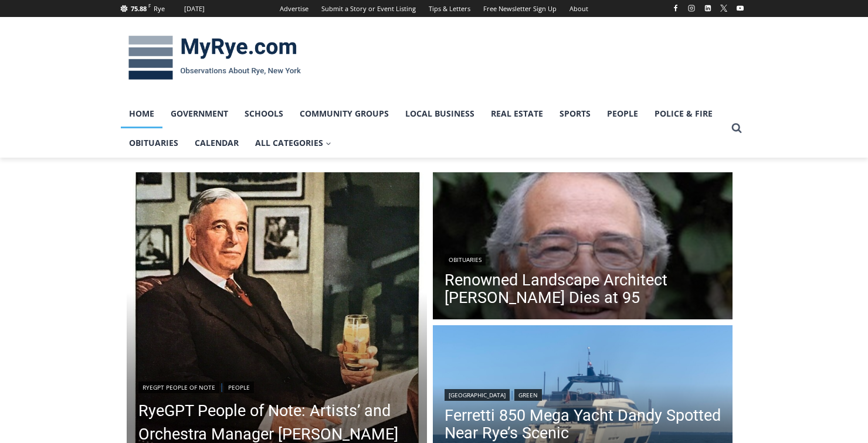  Describe the element at coordinates (150, 5) in the screenshot. I see `span: F` at that location.